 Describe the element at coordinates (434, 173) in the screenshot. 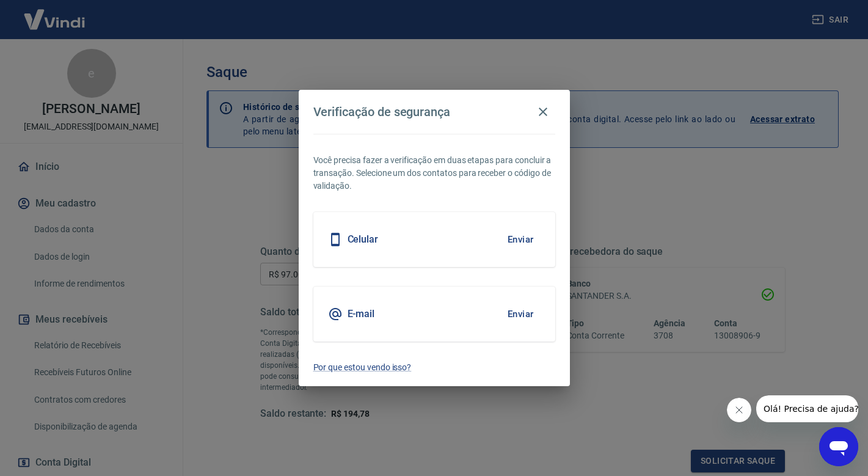

I see `p: Você precisa fazer a verificação em duas etapas para concluir a transação. Selecione um dos conta...` at that location.